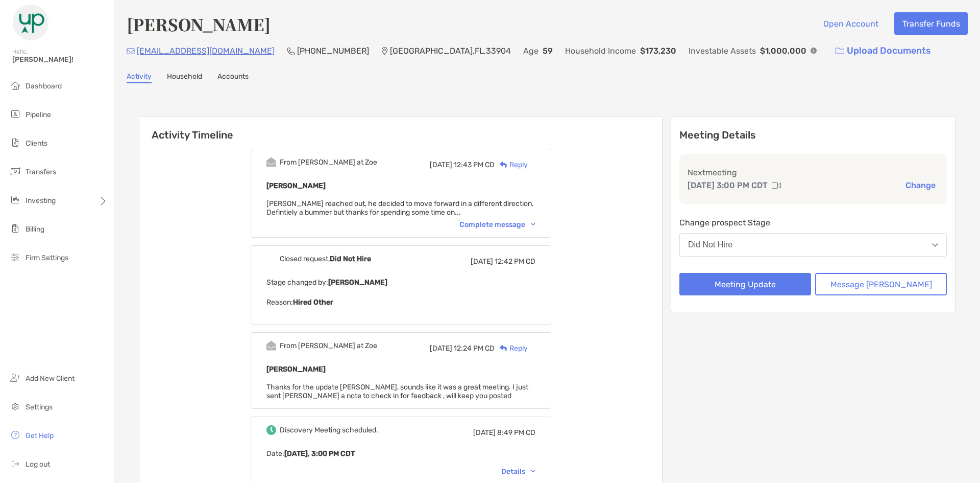 Image resolution: width=980 pixels, height=483 pixels. Describe the element at coordinates (745, 284) in the screenshot. I see `button: Meeting Update` at that location.